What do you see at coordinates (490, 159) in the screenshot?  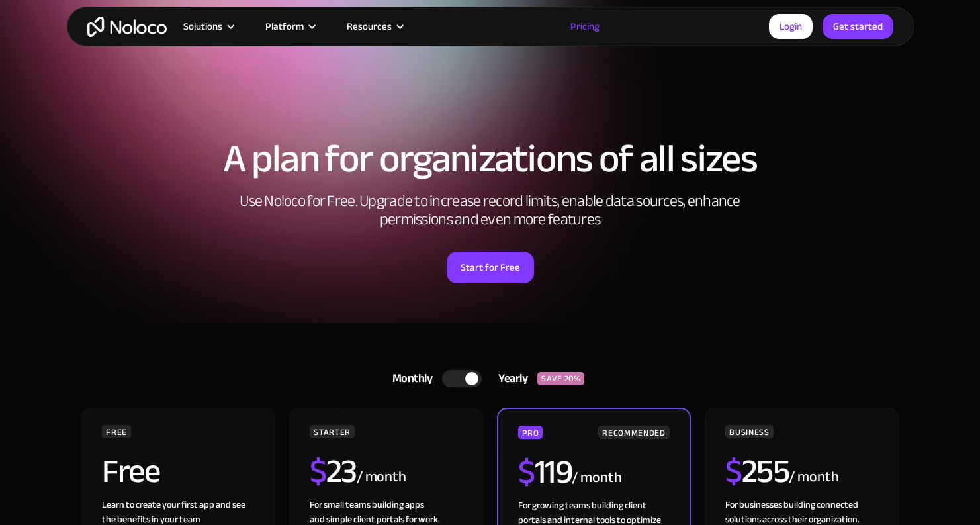 I see `h1: A plan for organizations of all sizes` at bounding box center [490, 159].